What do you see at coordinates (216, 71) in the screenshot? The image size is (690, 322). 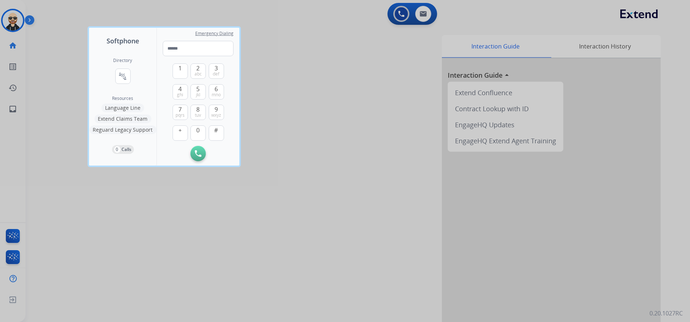 I see `button: 3def` at bounding box center [216, 71].